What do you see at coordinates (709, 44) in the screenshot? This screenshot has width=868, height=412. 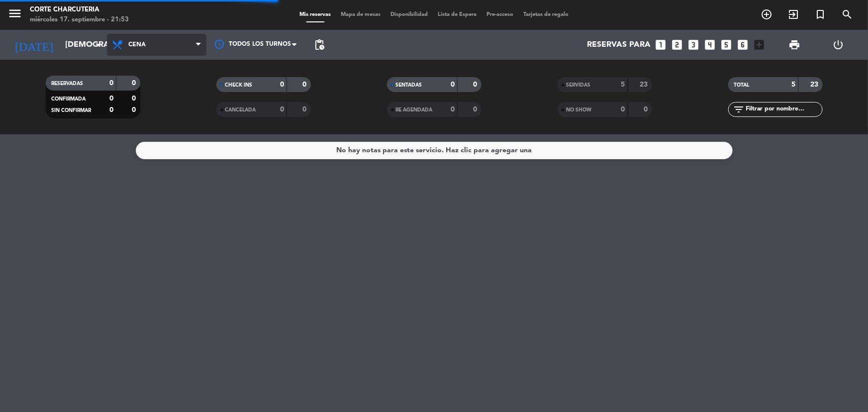 I see `i: looks_4` at bounding box center [709, 44].